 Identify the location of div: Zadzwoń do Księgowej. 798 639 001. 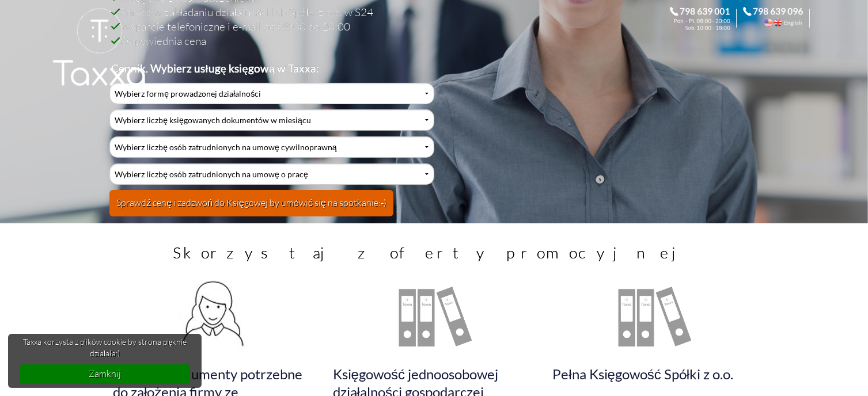
(706, 18).